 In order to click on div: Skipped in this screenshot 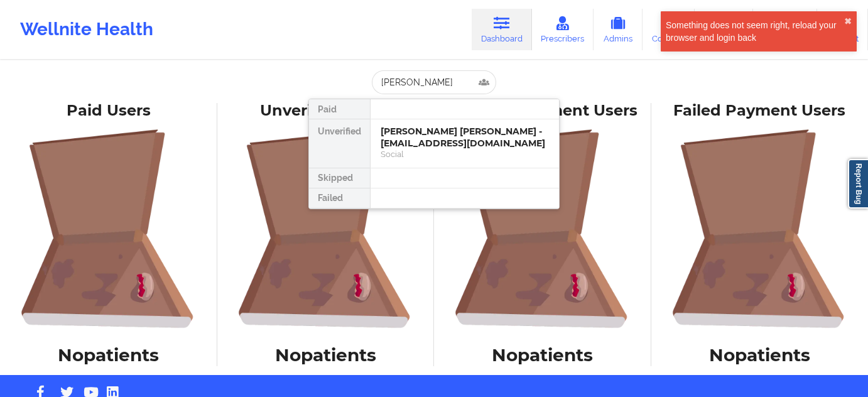, I will do `click(339, 178)`.